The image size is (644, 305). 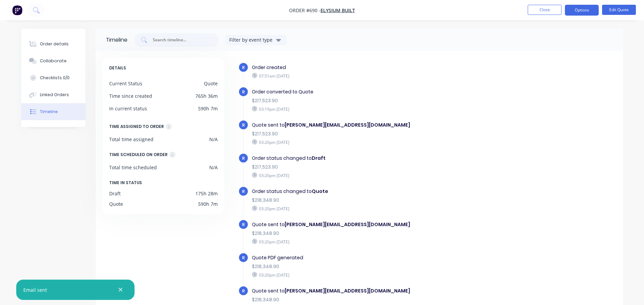 I want to click on button: Options, so click(x=582, y=10).